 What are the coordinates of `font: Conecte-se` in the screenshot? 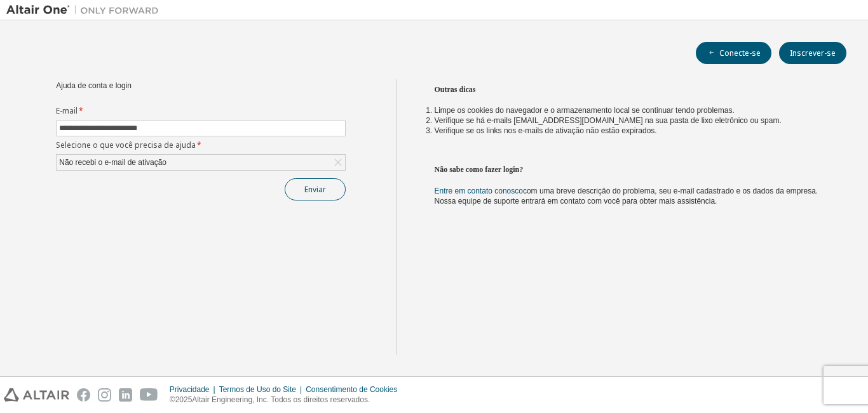 It's located at (739, 53).